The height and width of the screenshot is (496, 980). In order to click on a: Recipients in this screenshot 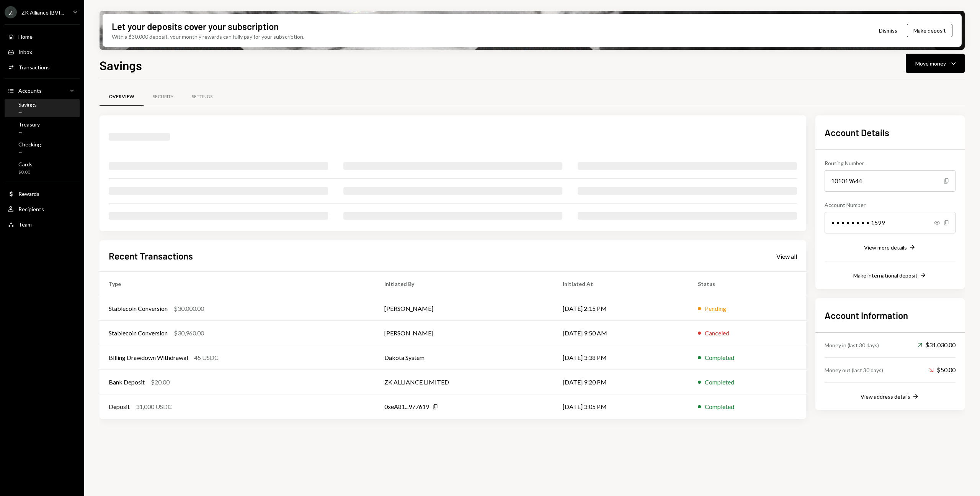, I will do `click(42, 209)`.